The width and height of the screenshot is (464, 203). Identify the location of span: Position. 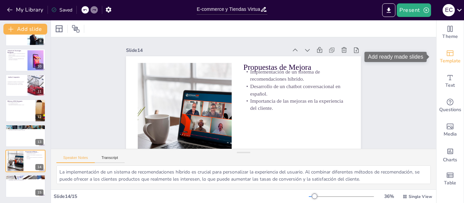
(76, 29).